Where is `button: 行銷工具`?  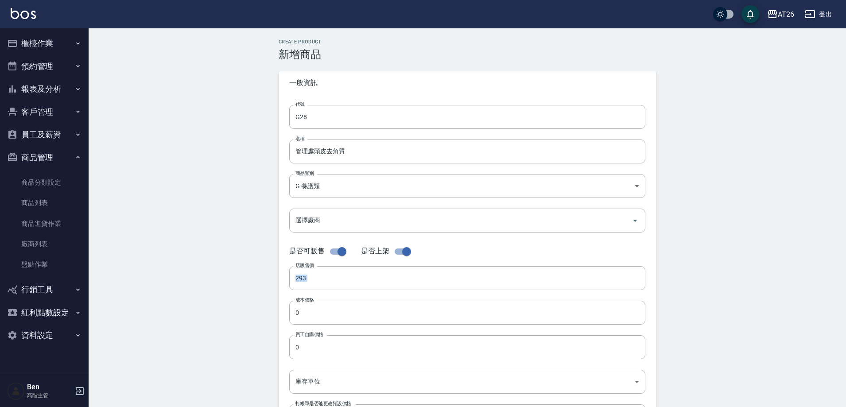
button: 行銷工具 is located at coordinates (44, 290).